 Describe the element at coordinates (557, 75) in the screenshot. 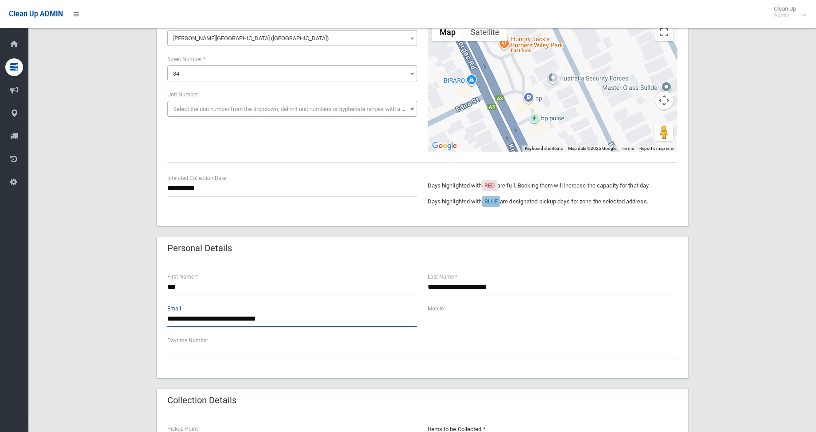

I see `div: 34 Hillard Street, WILEY PARK NSW 2195` at that location.